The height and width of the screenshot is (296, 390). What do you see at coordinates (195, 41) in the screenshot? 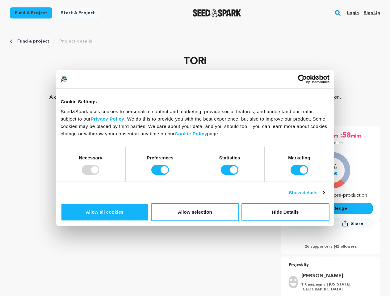
I see `div: Breadcrumb` at bounding box center [195, 41].